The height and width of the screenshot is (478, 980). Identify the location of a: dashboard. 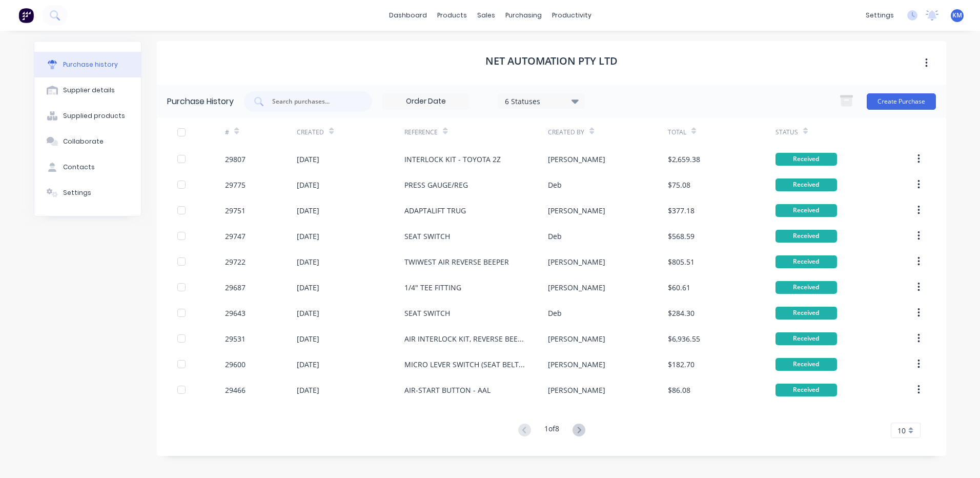
(408, 16).